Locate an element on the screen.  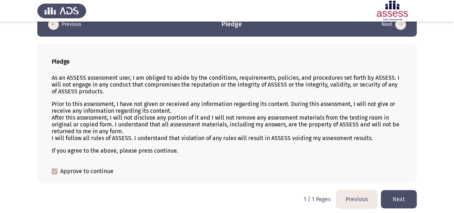
img: Assess Talent Management logo is located at coordinates (62, 11).